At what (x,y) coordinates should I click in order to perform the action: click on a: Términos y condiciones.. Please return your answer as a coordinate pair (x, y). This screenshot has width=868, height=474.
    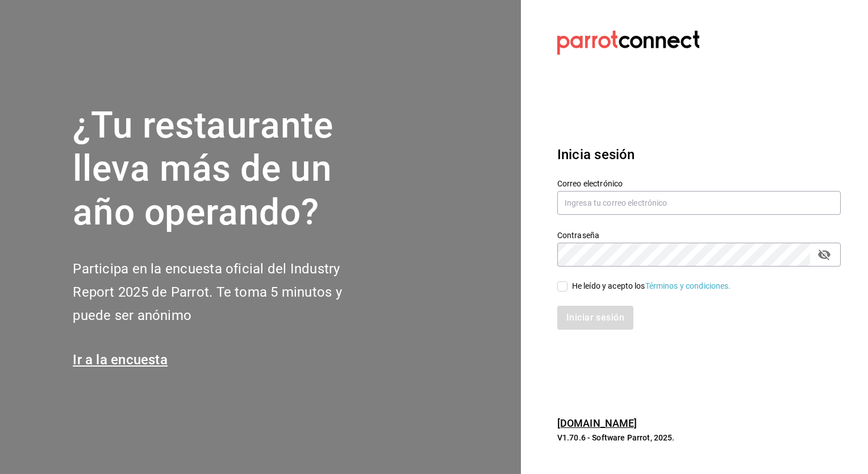
    Looking at the image, I should click on (688, 286).